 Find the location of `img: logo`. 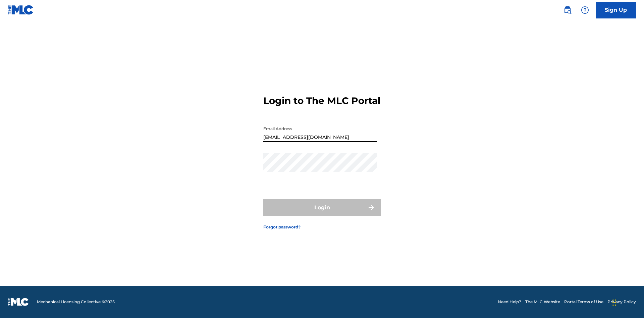

img: logo is located at coordinates (18, 302).